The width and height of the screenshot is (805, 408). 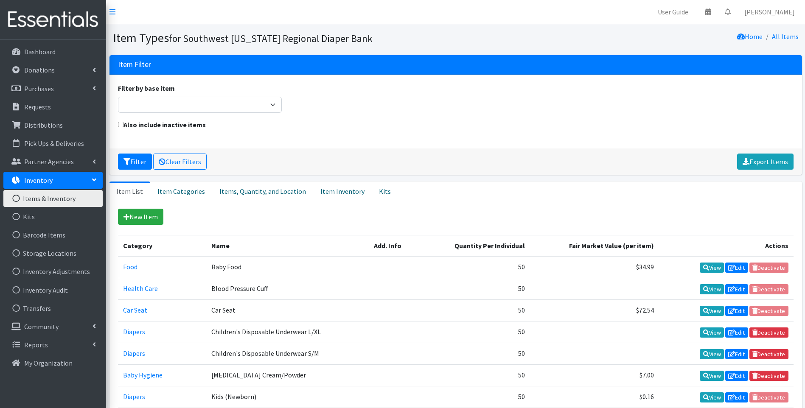 I want to click on p: Requests, so click(x=37, y=107).